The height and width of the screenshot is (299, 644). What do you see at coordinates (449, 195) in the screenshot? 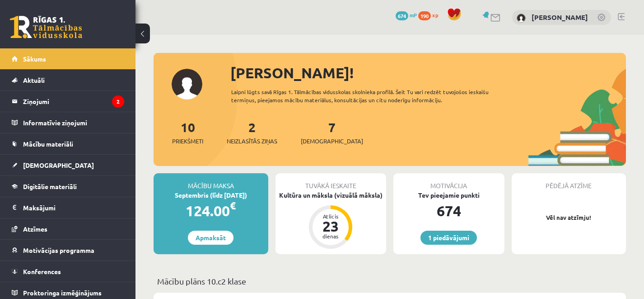
I see `div: Tev pieejamie punkti` at bounding box center [449, 195].